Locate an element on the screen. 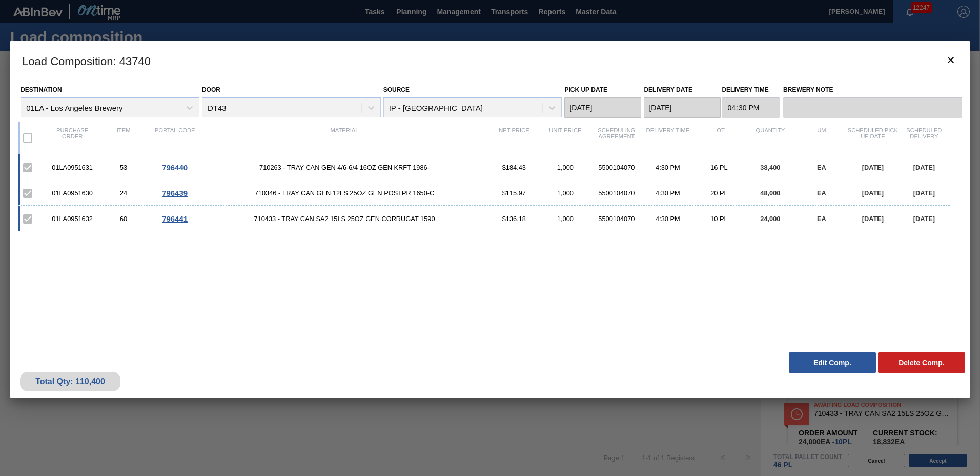 The width and height of the screenshot is (980, 476). div: Scheduling Agreement is located at coordinates (617, 138).